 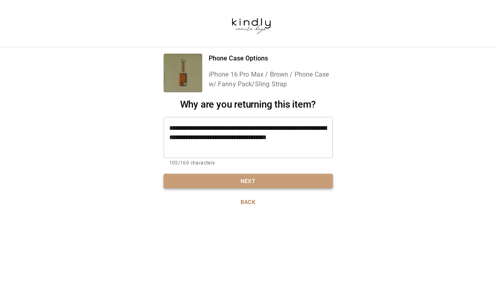 What do you see at coordinates (248, 202) in the screenshot?
I see `button: Back` at bounding box center [248, 202].